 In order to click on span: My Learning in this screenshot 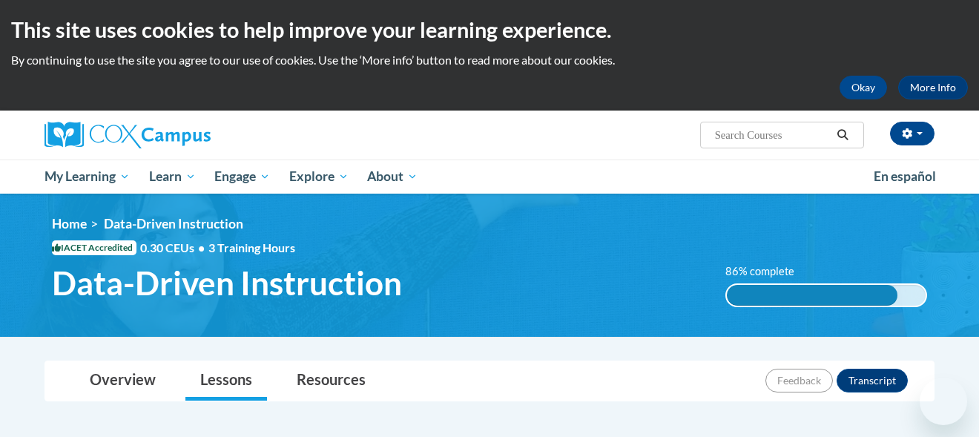, I will do `click(87, 177)`.